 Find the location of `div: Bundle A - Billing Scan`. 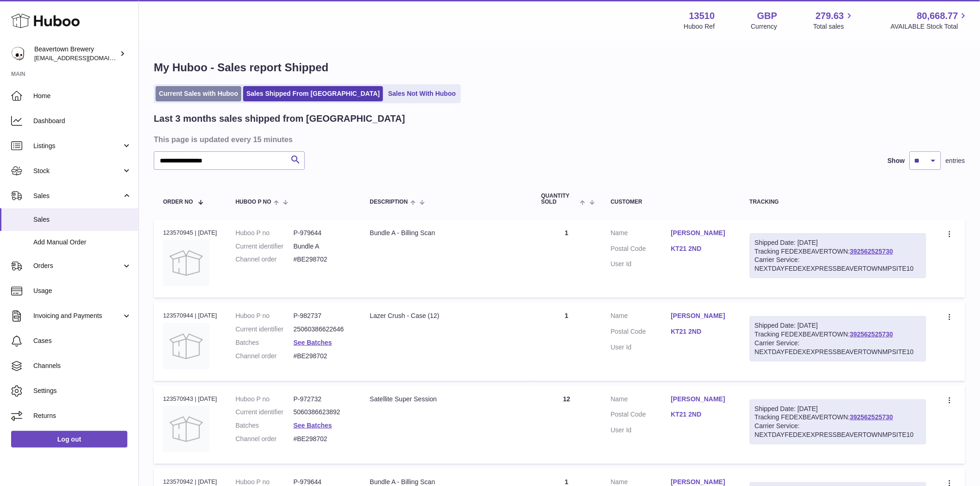

div: Bundle A - Billing Scan is located at coordinates (446, 233).